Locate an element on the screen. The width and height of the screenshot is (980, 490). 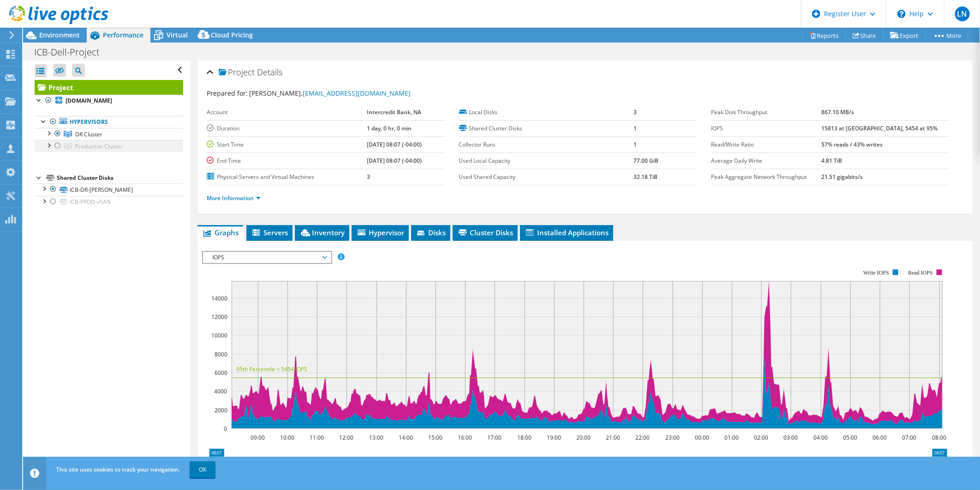
text: 16:00 is located at coordinates (464, 437).